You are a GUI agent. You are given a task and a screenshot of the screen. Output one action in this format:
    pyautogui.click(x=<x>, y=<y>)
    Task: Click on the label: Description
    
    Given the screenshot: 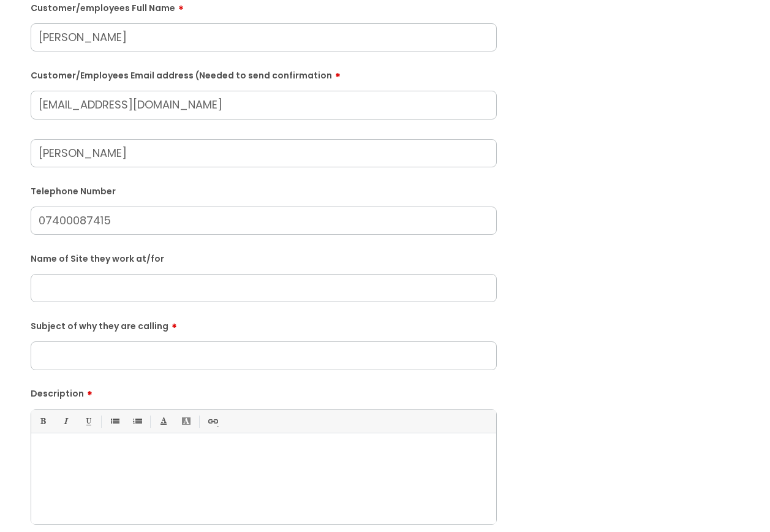 What is the action you would take?
    pyautogui.click(x=263, y=391)
    